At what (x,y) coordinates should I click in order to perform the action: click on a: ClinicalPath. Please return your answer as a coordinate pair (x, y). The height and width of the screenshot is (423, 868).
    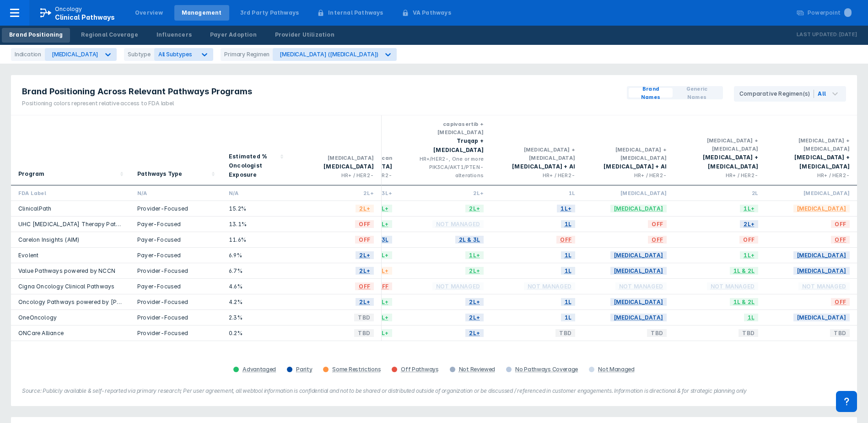
    Looking at the image, I should click on (35, 208).